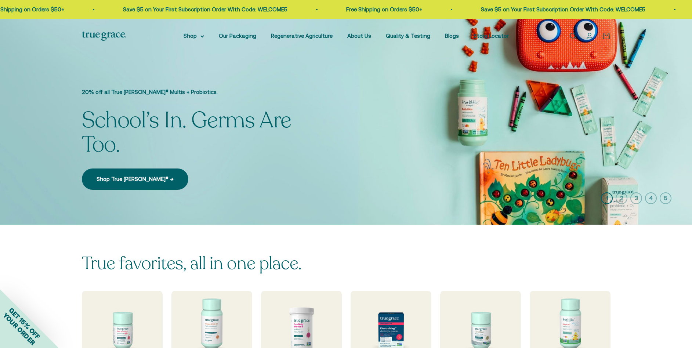 Image resolution: width=692 pixels, height=348 pixels. What do you see at coordinates (452, 36) in the screenshot?
I see `a: Blogs` at bounding box center [452, 36].